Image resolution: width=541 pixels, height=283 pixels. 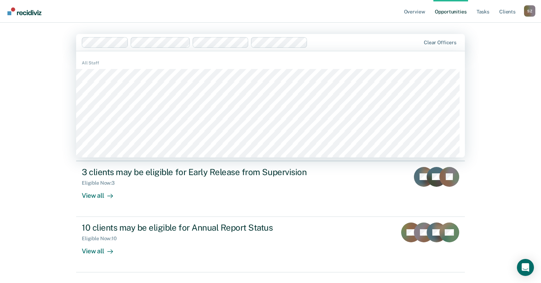 What do you see at coordinates (206, 172) in the screenshot?
I see `div: 3 clients may be eligible for Early Release from Supervision` at bounding box center [206, 172].